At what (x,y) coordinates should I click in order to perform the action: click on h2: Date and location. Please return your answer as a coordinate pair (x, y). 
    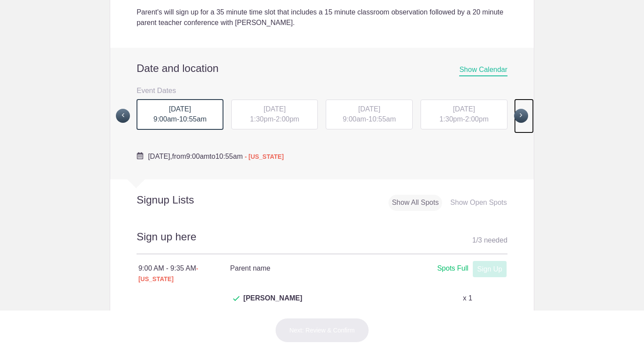
    Looking at the image, I should click on (322, 69).